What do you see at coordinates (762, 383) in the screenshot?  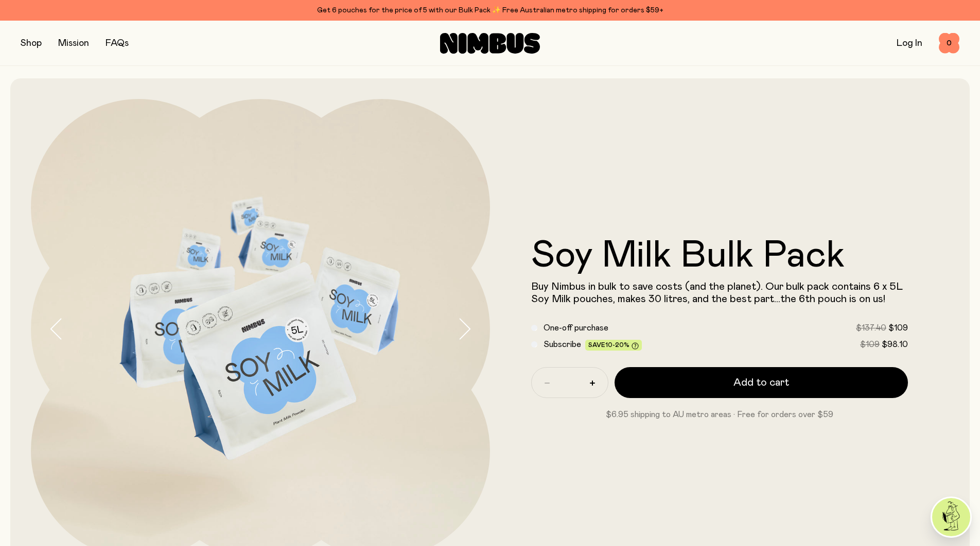 I see `span: Add to cart` at bounding box center [762, 383].